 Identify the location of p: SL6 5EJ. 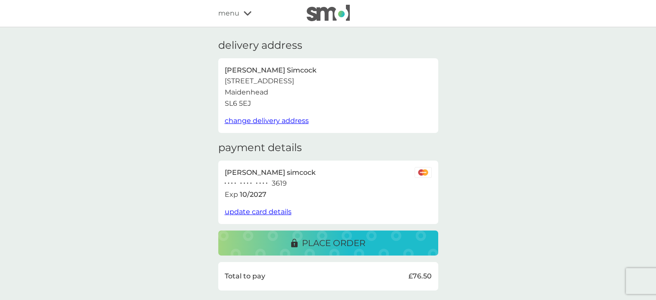
(238, 103).